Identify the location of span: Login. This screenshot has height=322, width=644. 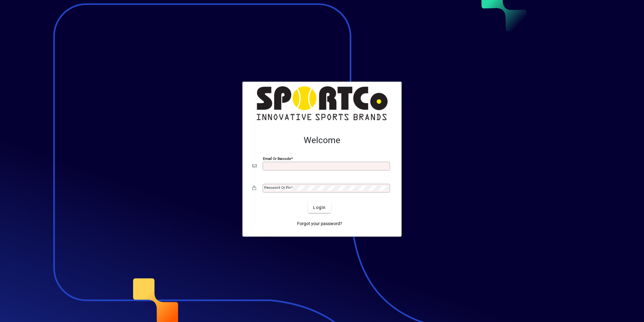
(319, 208).